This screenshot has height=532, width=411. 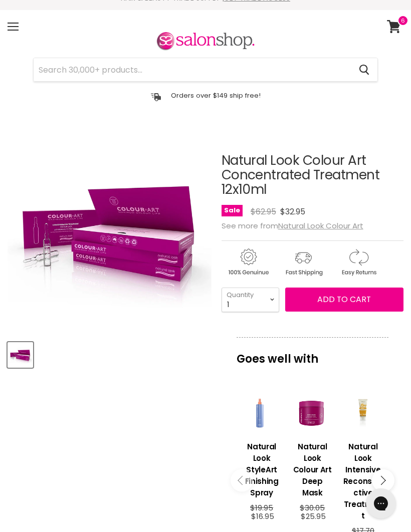 I want to click on button: Natural Look Colour Art Concentrated Treatment 12x10ml, so click(x=20, y=355).